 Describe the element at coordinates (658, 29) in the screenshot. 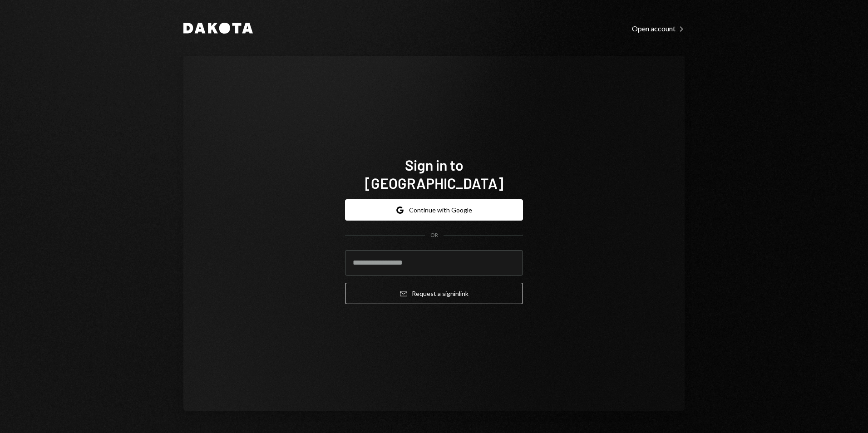

I see `div: Open account` at that location.